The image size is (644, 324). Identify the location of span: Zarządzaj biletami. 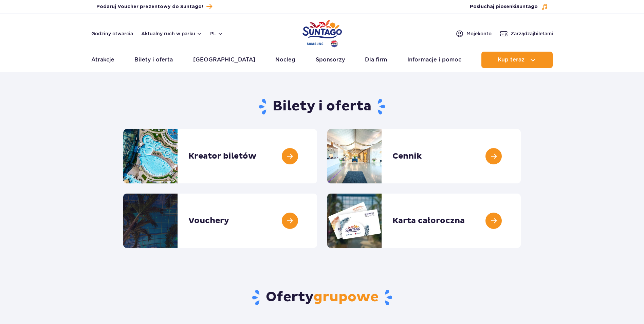
(532, 33).